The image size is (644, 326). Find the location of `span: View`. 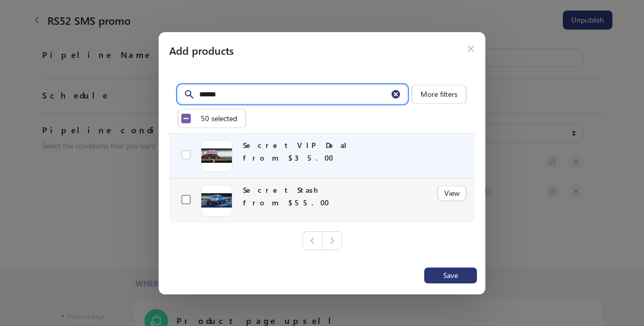

span: View is located at coordinates (452, 194).